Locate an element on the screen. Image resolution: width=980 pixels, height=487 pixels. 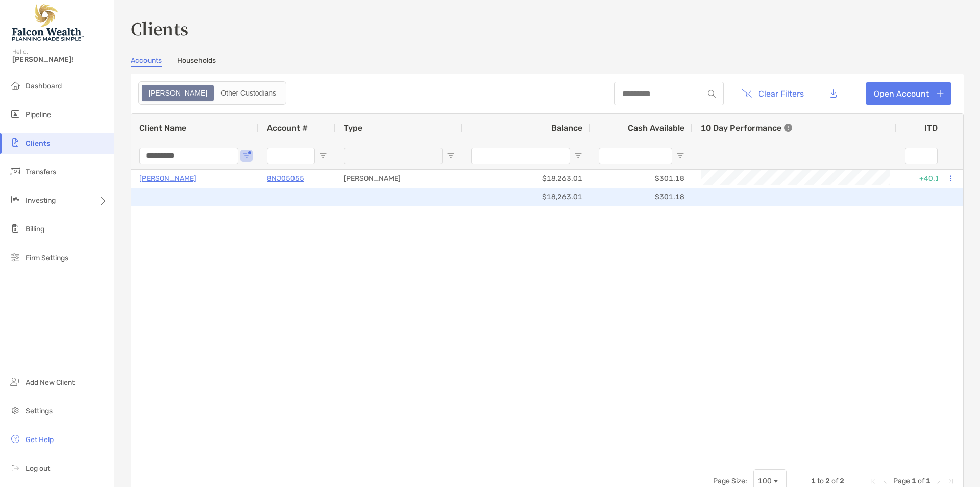
input: Cash Available Filter Input is located at coordinates (636, 156).